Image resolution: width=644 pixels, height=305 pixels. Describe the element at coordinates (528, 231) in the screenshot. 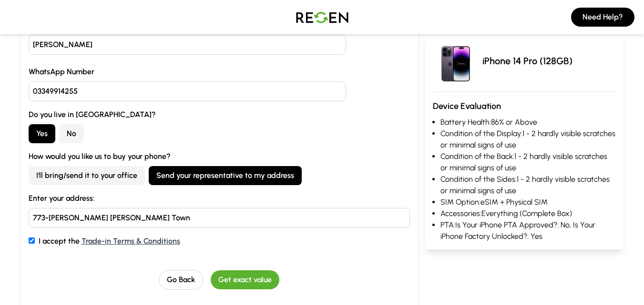

I see `li: PTA: Is Your iPhone PTA Approved?: No, Is Your iPhone Factory Unlocked?: Yes` at that location.